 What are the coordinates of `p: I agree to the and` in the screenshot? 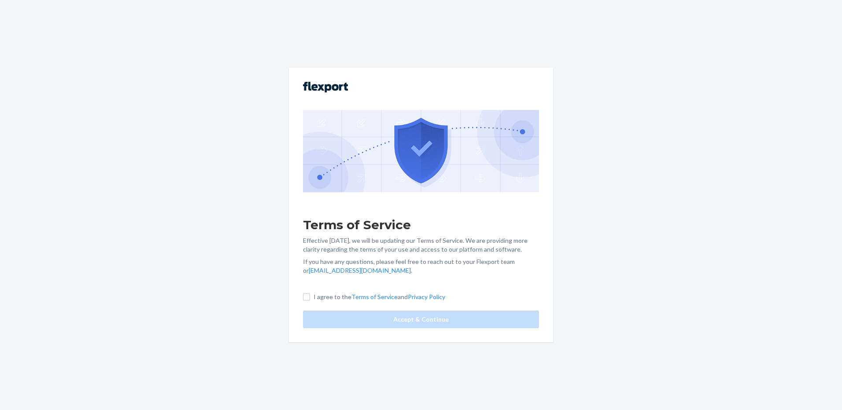 It's located at (379, 297).